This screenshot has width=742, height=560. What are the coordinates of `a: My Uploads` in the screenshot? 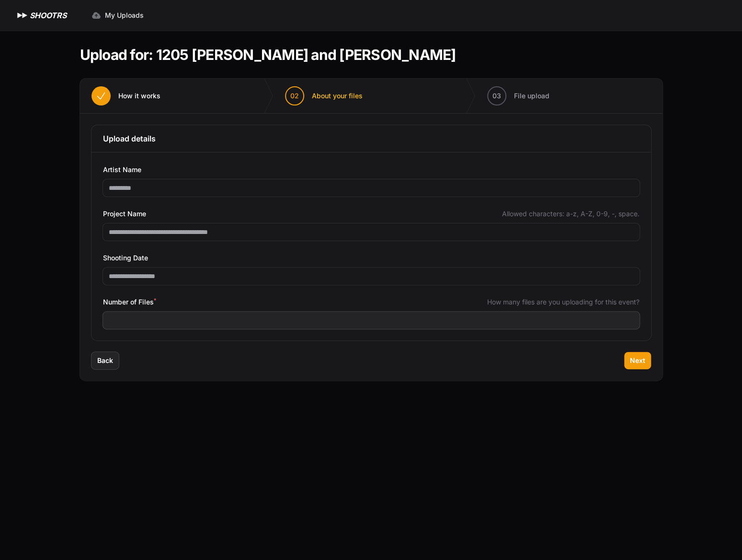 It's located at (118, 15).